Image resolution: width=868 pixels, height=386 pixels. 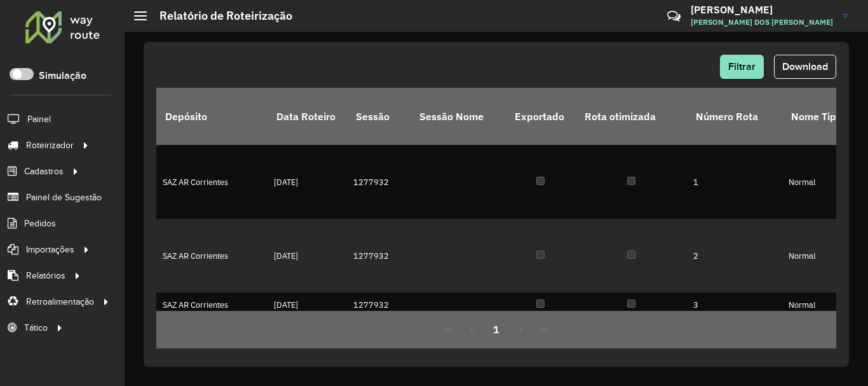 What do you see at coordinates (742, 66) in the screenshot?
I see `span: Filtrar` at bounding box center [742, 66].